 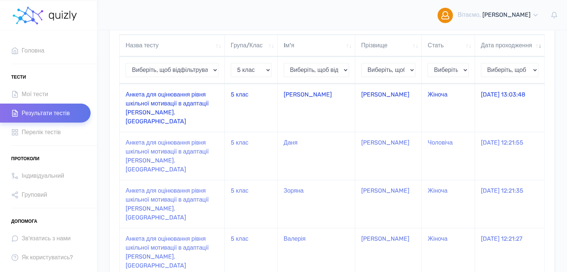 What do you see at coordinates (24, 221) in the screenshot?
I see `span: Допомога` at bounding box center [24, 221].